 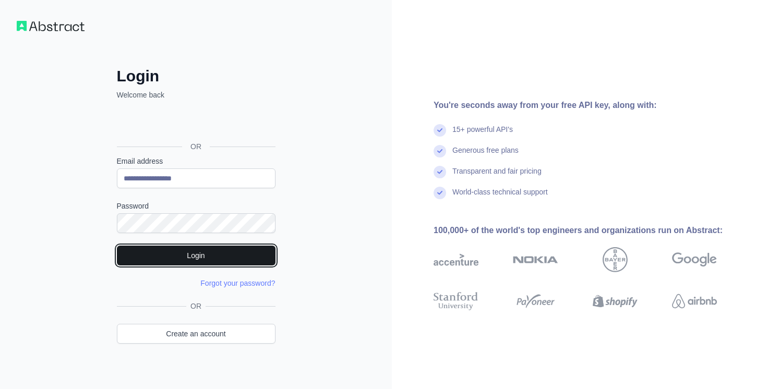 What do you see at coordinates (615, 301) in the screenshot?
I see `img: shopify` at bounding box center [615, 301].